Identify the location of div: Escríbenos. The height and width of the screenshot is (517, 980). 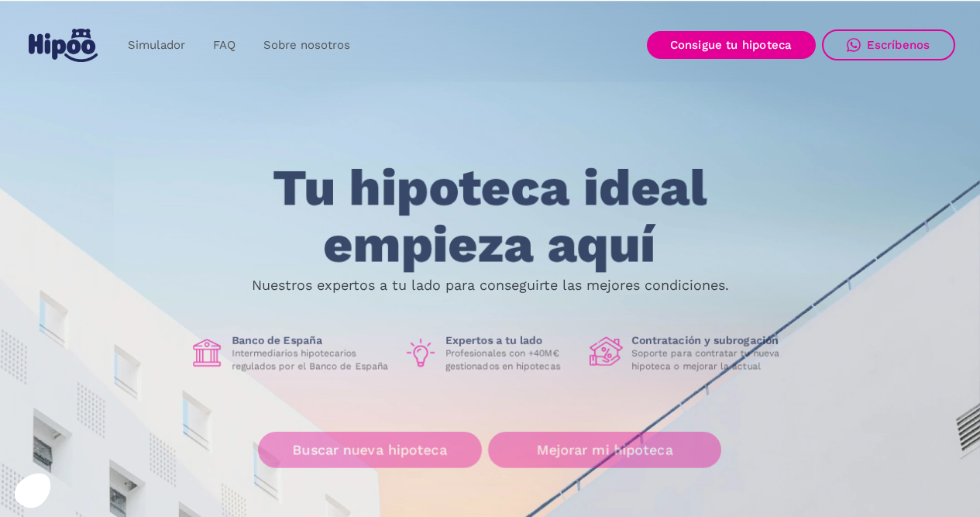
(899, 45).